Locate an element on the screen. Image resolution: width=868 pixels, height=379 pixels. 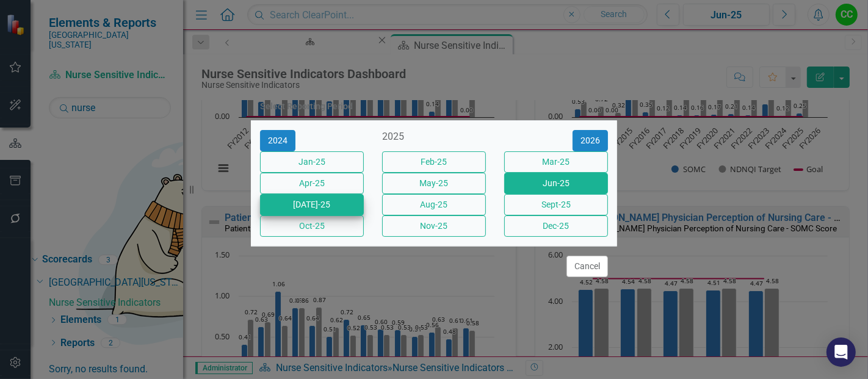
button: Mar-25 is located at coordinates (556, 162).